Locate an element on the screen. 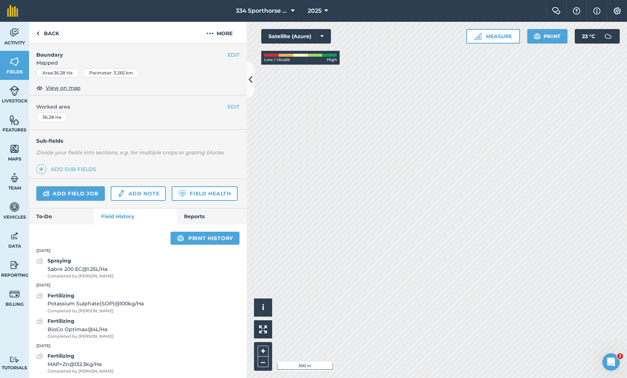 The image size is (627, 378). button: i is located at coordinates (263, 307).